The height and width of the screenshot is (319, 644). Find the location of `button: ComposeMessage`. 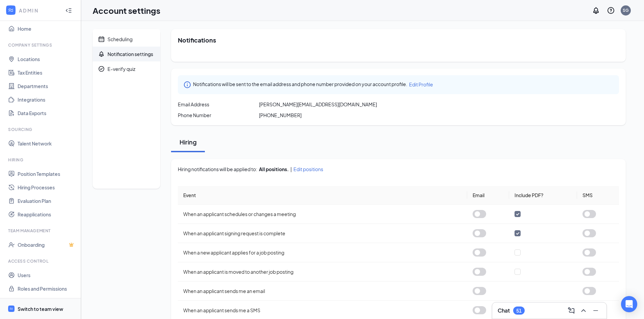

button: ComposeMessage is located at coordinates (571, 311).